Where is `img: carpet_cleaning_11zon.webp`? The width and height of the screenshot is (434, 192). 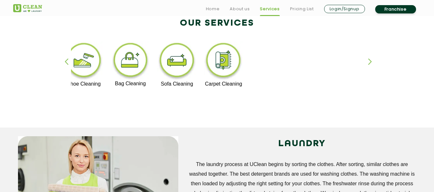
img: carpet_cleaning_11zon.webp is located at coordinates (223, 61).